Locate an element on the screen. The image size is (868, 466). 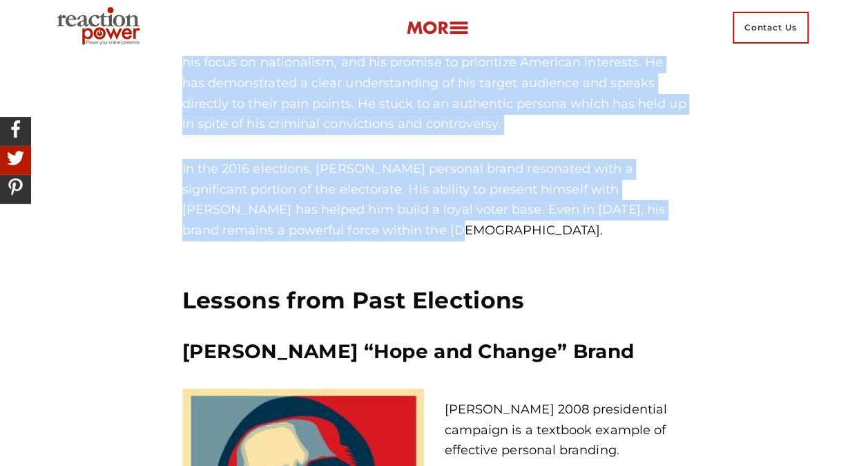
img: Executive Branding | Personal Branding Agency is located at coordinates (100, 28).